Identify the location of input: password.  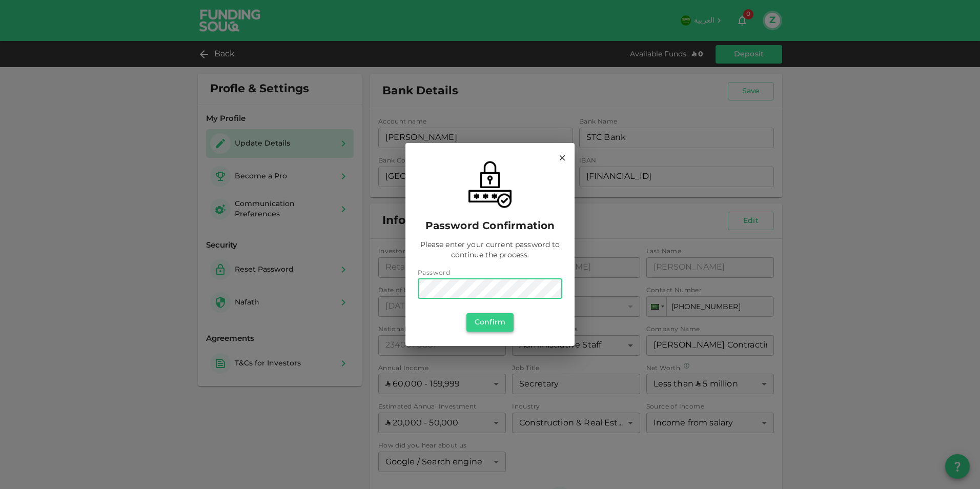
(490, 288).